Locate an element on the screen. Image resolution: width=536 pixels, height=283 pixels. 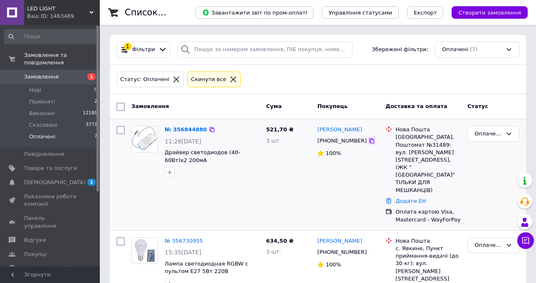
span: Скасовані is located at coordinates (43, 125).